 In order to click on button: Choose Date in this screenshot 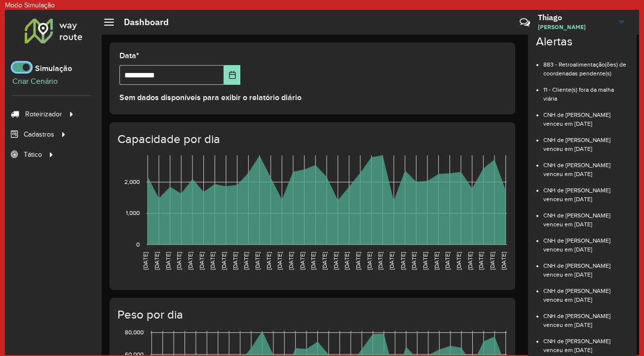, I will do `click(232, 75)`.